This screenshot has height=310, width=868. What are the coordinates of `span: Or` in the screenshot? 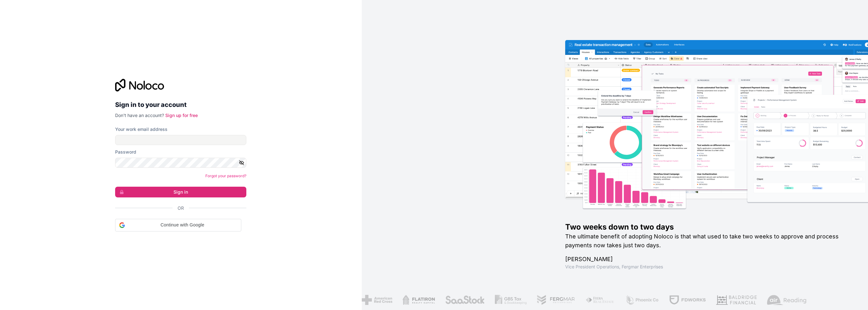 It's located at (181, 209).